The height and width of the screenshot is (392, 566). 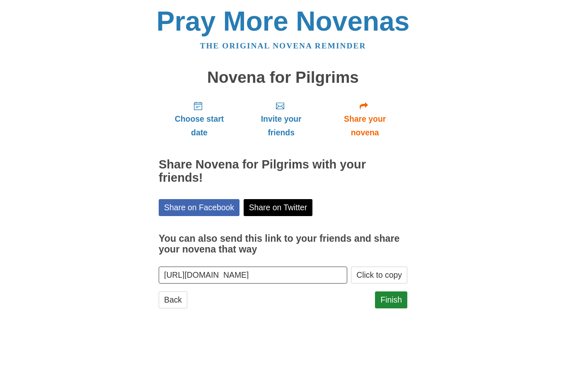 I want to click on a: Back, so click(x=173, y=300).